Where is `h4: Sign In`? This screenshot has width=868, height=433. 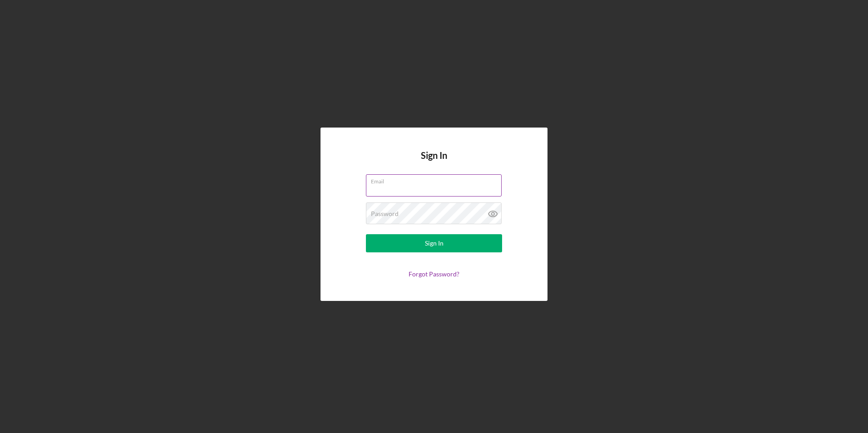
h4: Sign In is located at coordinates (434, 162).